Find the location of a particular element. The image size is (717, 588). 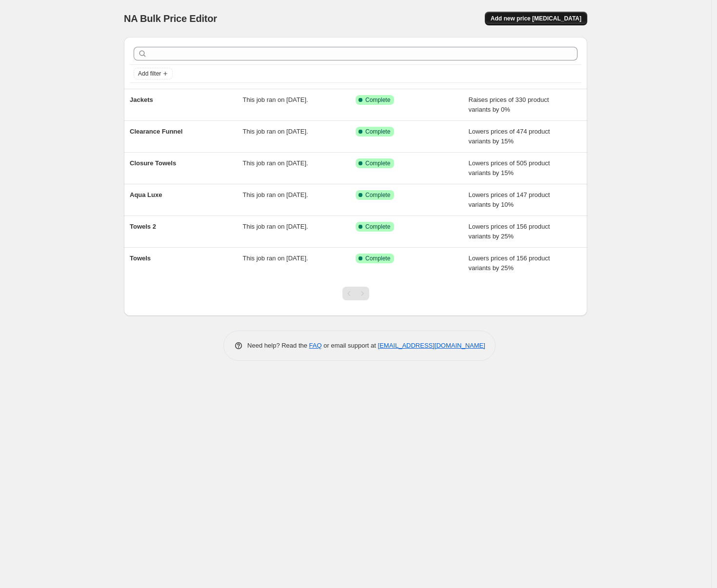

nav: Pagination is located at coordinates (356, 293).